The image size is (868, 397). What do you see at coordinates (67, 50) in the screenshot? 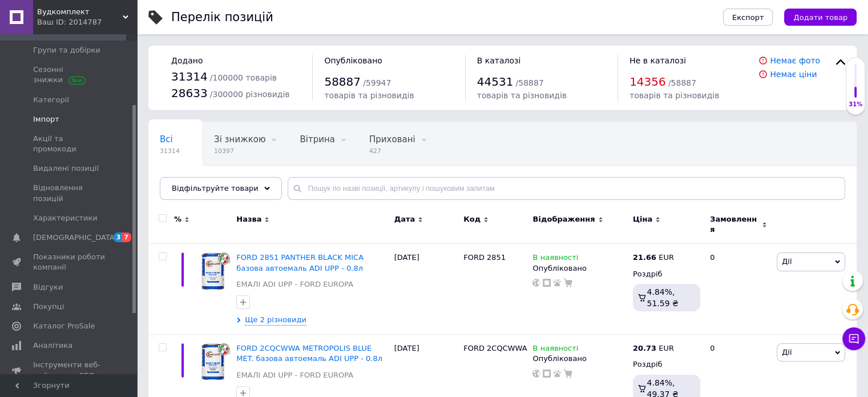
I see `span: Групи та добірки` at bounding box center [67, 50].